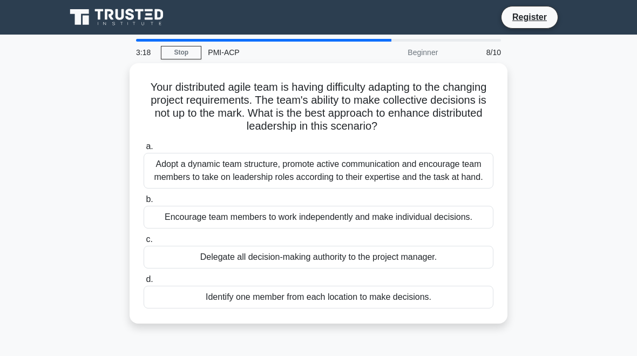 The height and width of the screenshot is (356, 637). What do you see at coordinates (319, 217) in the screenshot?
I see `div: Encourage team members to work independently and make individual decisions.` at bounding box center [319, 217].